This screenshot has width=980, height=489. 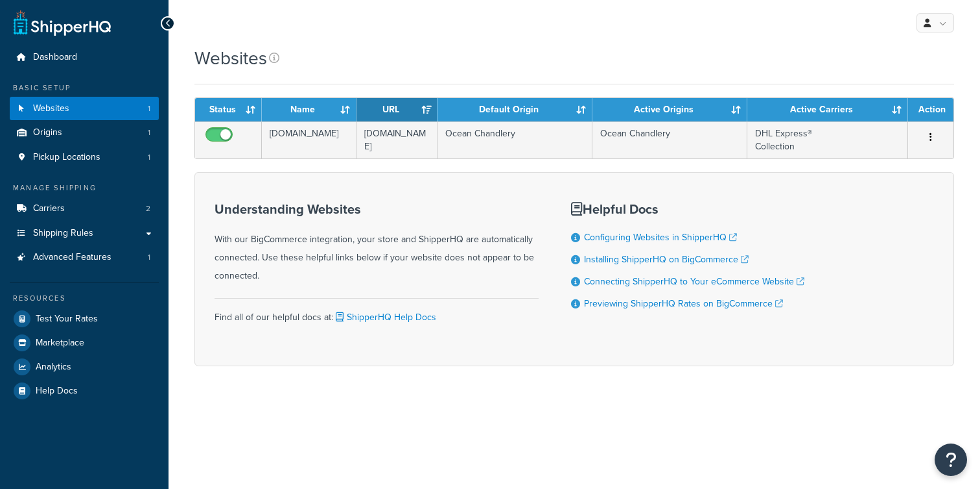 I want to click on span: Carriers, so click(x=48, y=208).